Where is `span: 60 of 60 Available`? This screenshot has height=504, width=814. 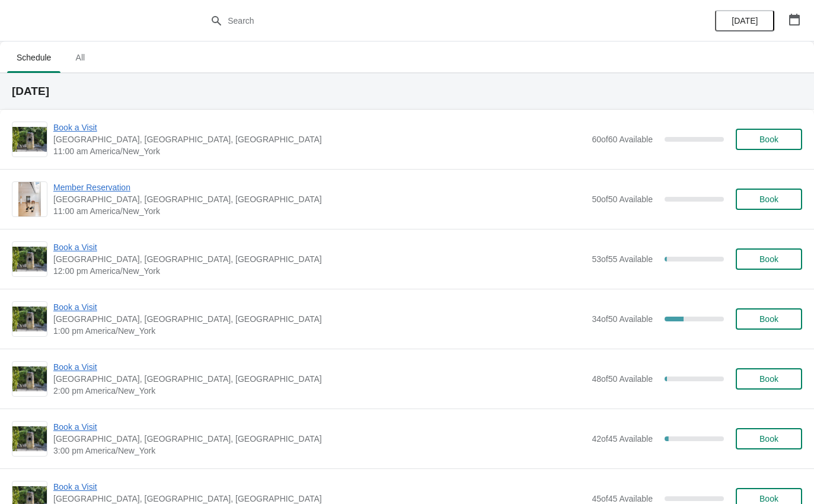
span: 60 of 60 Available is located at coordinates (621, 139).